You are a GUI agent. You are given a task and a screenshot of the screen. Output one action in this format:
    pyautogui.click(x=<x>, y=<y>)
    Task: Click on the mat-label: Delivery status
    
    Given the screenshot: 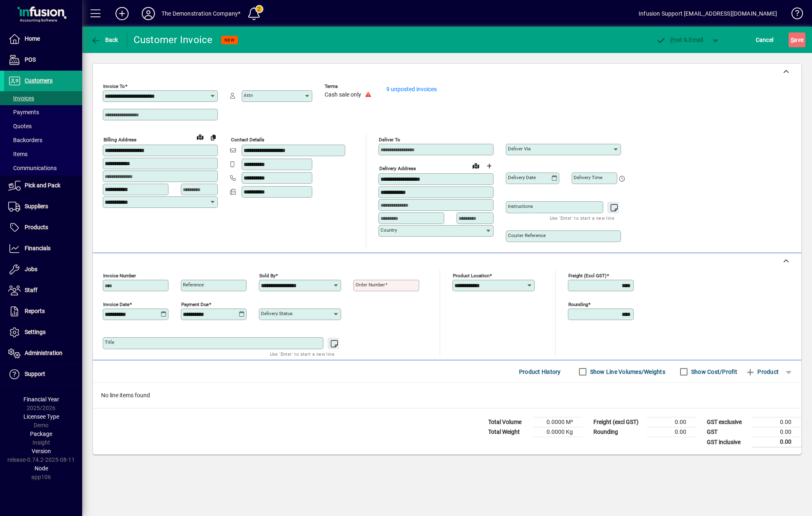 What is the action you would take?
    pyautogui.click(x=276, y=314)
    